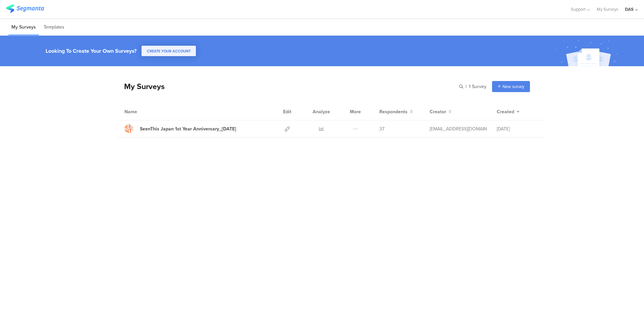 The image size is (644, 322). What do you see at coordinates (91, 51) in the screenshot?
I see `div: Looking To Create Your Own Surveys?` at bounding box center [91, 51].